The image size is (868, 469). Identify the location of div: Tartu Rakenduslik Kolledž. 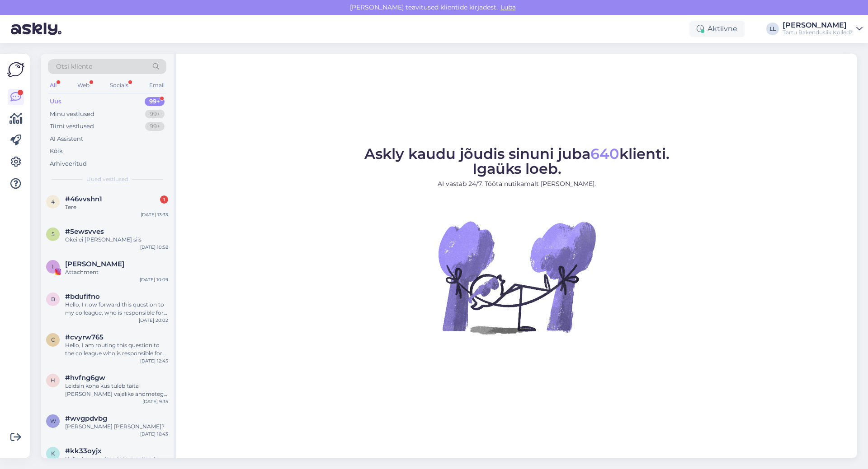
(817, 33).